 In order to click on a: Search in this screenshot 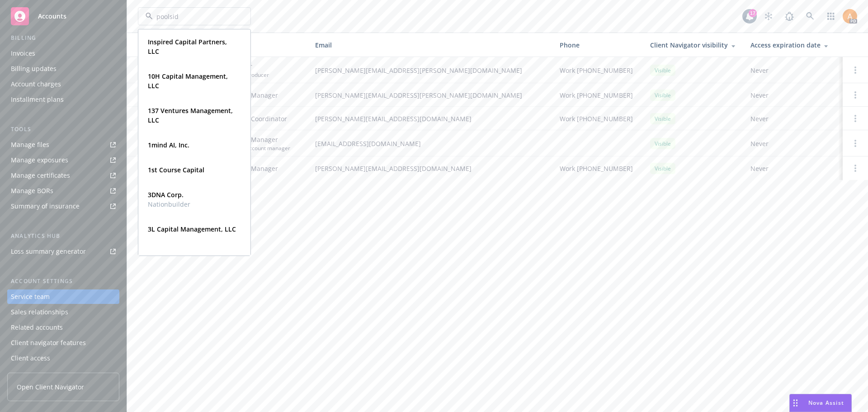, I will do `click(810, 16)`.